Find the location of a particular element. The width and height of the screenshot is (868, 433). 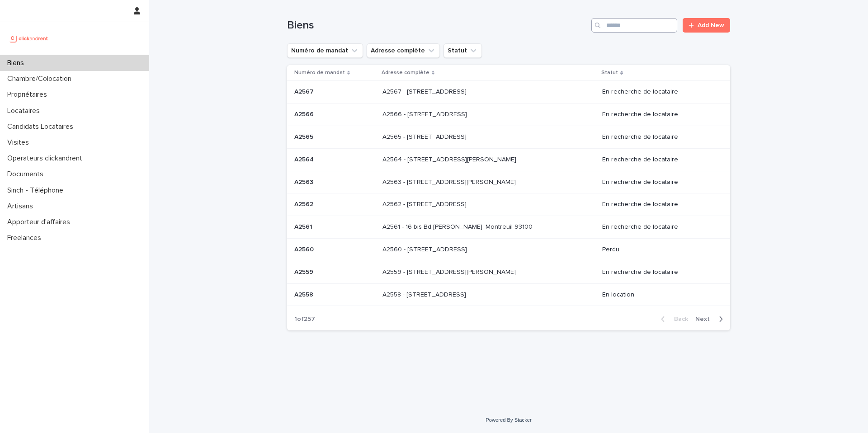

button: Adresse complète is located at coordinates (403, 51).